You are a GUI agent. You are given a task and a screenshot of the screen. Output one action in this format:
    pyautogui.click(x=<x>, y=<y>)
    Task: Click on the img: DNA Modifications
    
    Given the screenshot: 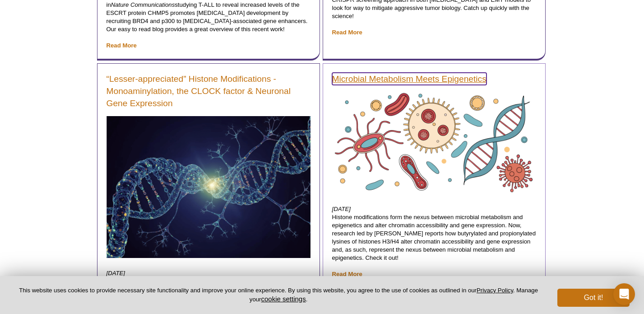 What is the action you would take?
    pyautogui.click(x=209, y=187)
    